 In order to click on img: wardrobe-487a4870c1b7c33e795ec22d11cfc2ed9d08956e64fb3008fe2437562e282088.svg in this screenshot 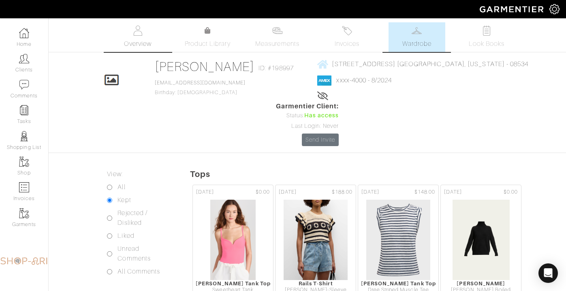, I will do `click(417, 30)`.